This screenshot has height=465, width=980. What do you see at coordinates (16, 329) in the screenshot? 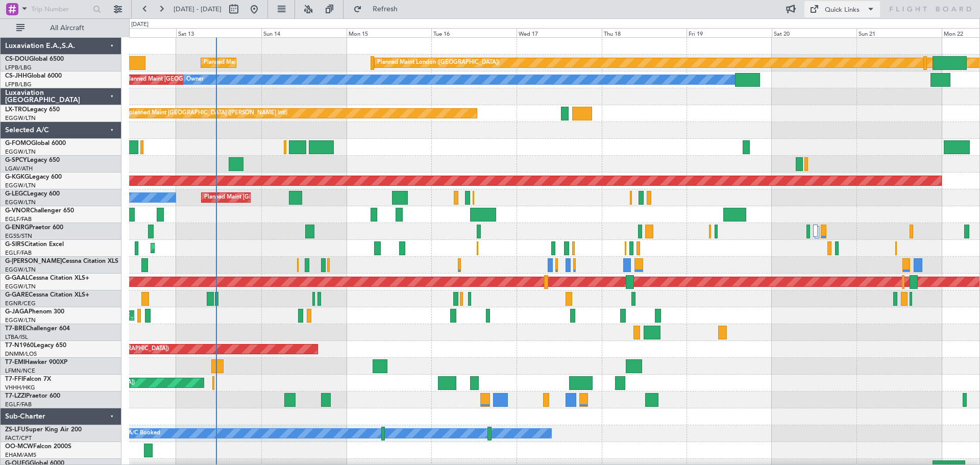
I see `span: T7-BRE` at bounding box center [16, 329].